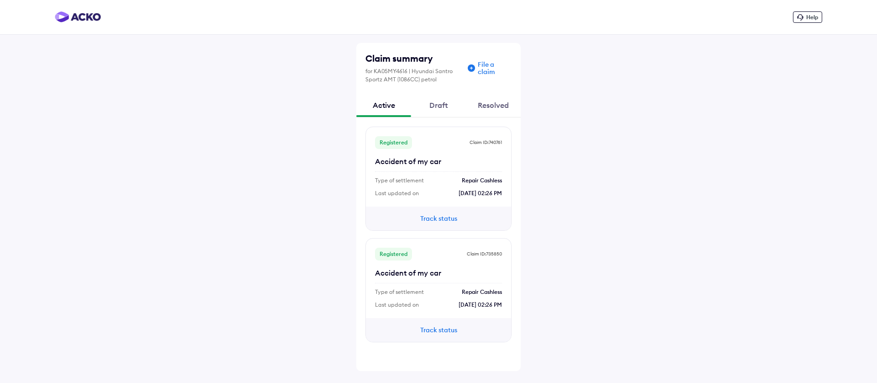 This screenshot has height=383, width=877. Describe the element at coordinates (78, 17) in the screenshot. I see `img: horizontal-gradient.png` at that location.